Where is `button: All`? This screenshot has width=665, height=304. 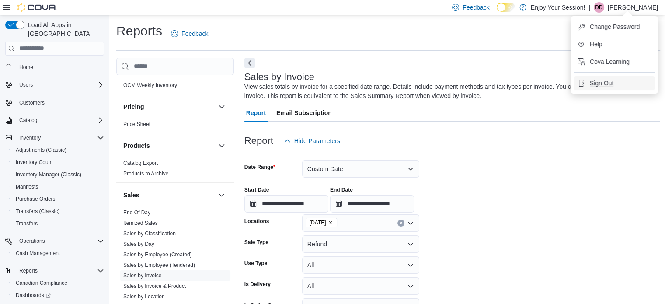 button: All is located at coordinates (361, 286).